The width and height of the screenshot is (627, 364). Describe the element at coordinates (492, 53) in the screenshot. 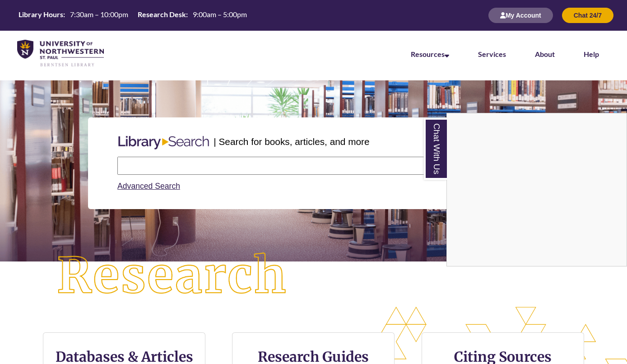

I see `a: Services` at that location.